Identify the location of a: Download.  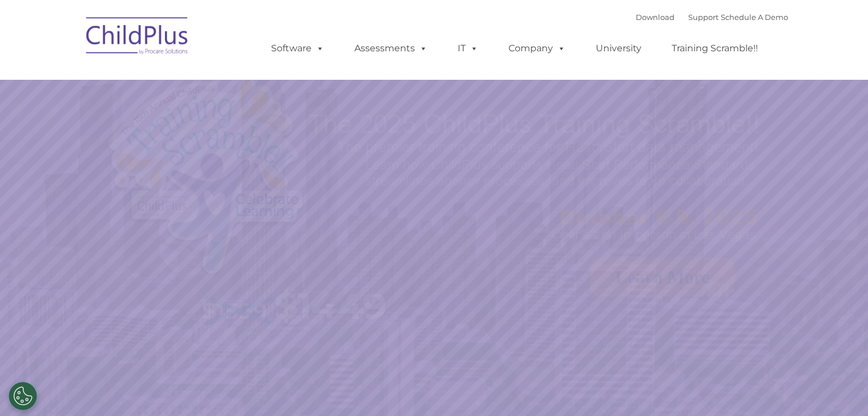
(655, 17).